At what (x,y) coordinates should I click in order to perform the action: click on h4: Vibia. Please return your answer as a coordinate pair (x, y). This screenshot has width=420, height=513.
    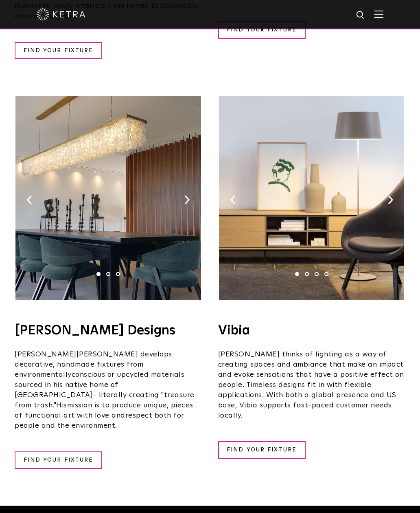
    Looking at the image, I should click on (312, 331).